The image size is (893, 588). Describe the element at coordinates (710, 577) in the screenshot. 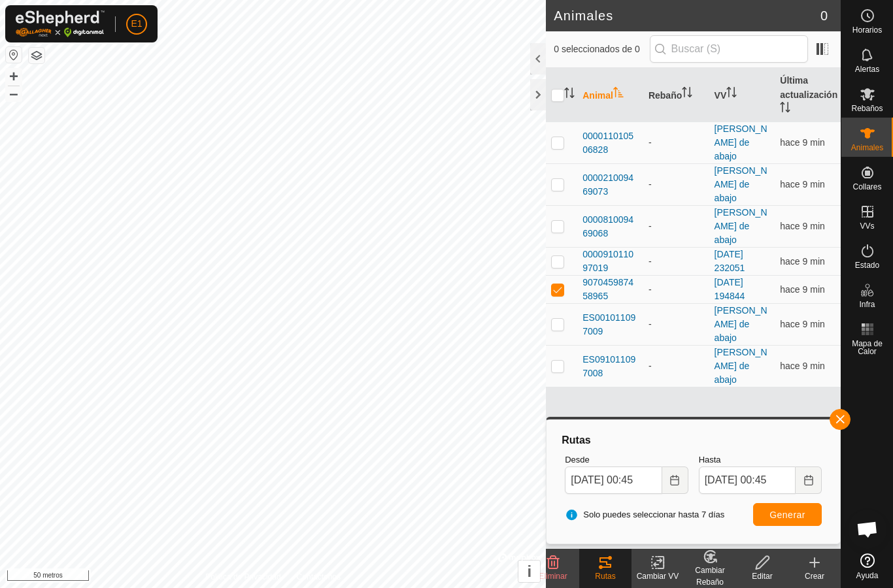

I see `font: Cambiar Rebaño` at that location.